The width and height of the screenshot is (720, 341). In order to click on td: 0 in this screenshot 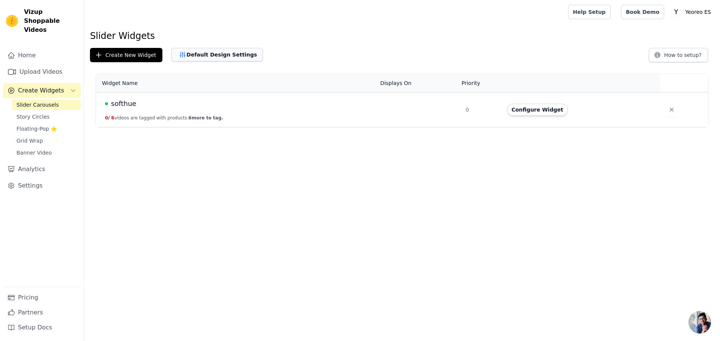, I will do `click(482, 110)`.